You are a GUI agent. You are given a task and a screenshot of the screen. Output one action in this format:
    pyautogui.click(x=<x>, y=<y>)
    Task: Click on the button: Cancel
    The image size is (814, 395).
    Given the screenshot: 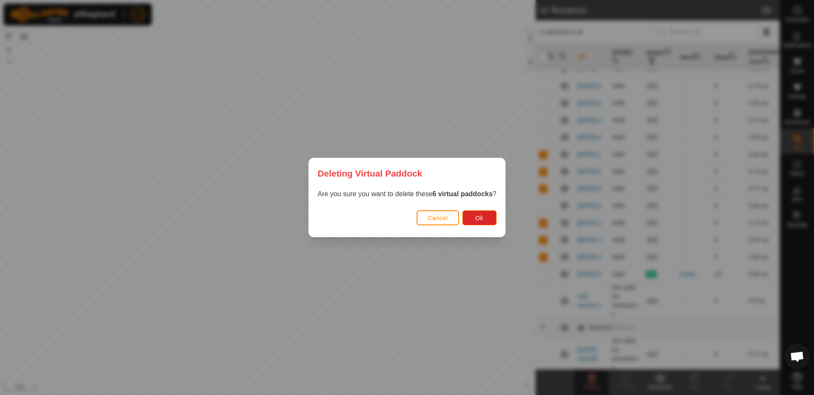 What is the action you would take?
    pyautogui.click(x=438, y=218)
    